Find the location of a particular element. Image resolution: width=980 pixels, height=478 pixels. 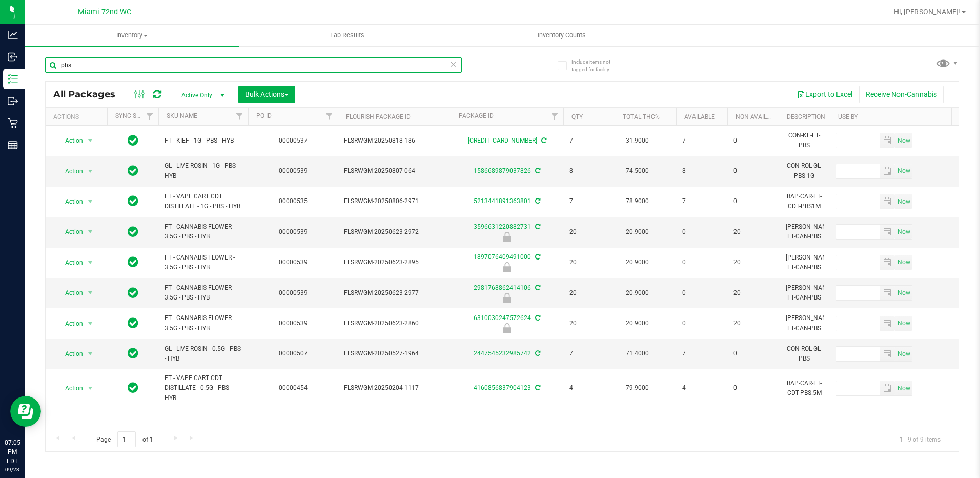

a: Sync Status is located at coordinates (135, 116).